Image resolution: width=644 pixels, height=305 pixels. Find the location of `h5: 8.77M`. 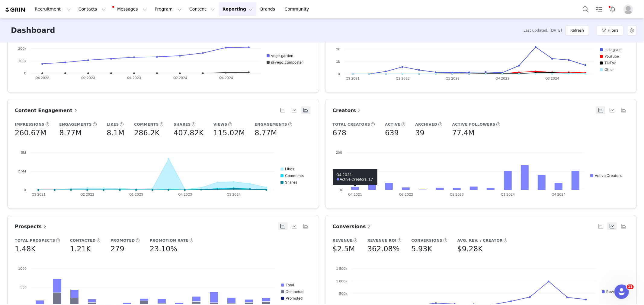

h5: 8.77M is located at coordinates (265, 133).